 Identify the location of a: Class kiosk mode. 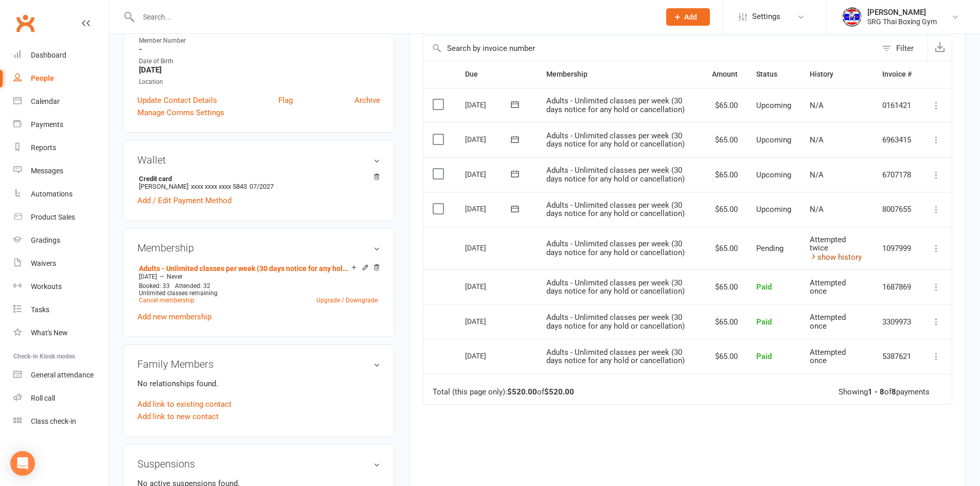
(61, 421).